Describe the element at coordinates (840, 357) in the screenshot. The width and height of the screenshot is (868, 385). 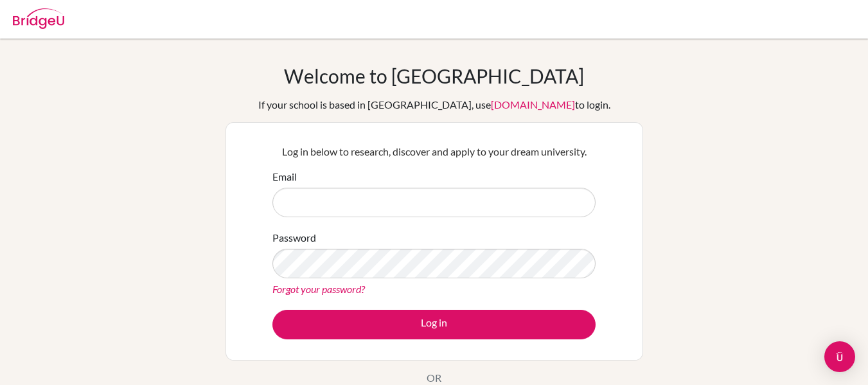
I see `div: Open Intercom Messenger` at that location.